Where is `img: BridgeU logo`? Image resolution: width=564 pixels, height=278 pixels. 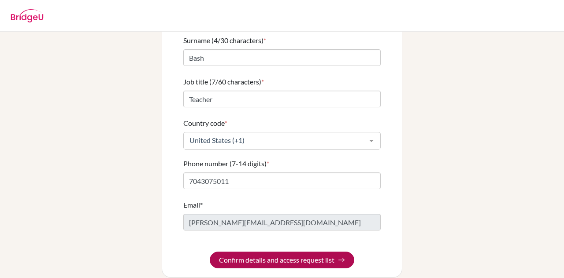 img: BridgeU logo is located at coordinates (27, 16).